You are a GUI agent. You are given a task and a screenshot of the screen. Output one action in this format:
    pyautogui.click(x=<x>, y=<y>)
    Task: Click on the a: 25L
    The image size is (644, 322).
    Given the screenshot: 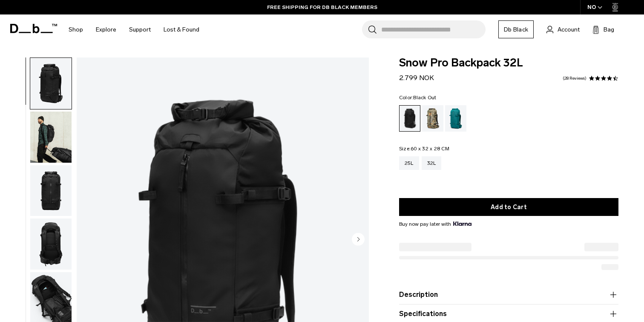 What is the action you would take?
    pyautogui.click(x=409, y=163)
    